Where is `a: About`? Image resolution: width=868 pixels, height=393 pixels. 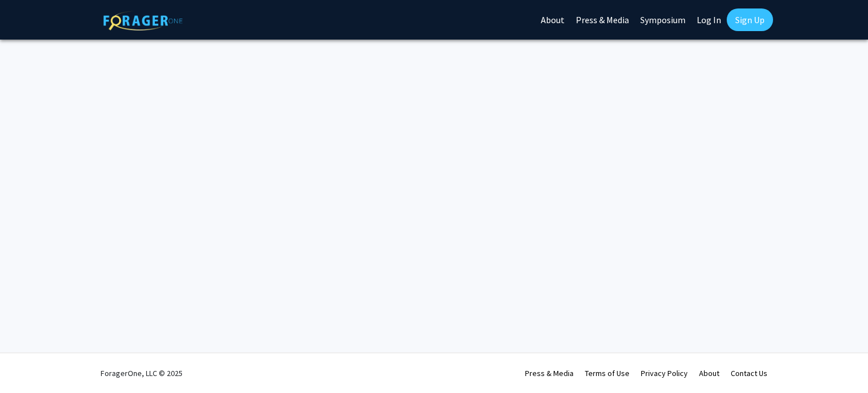
a: About is located at coordinates (709, 373).